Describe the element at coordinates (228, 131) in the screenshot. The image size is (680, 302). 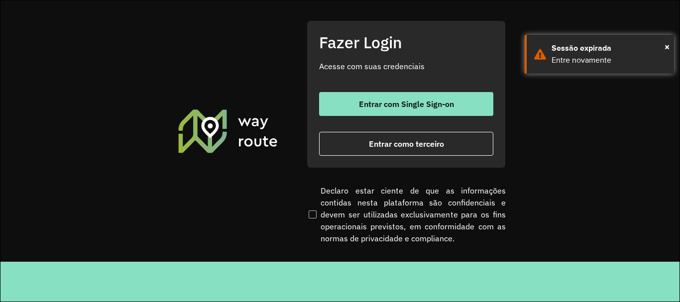
I see `img: Roteirizador AmbevTech` at that location.